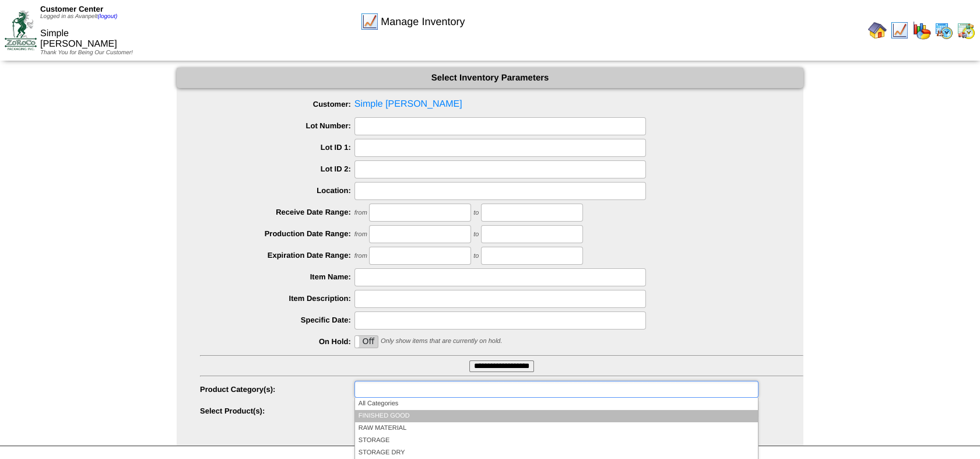  Describe the element at coordinates (277, 147) in the screenshot. I see `label: Lot ID 1:` at that location.